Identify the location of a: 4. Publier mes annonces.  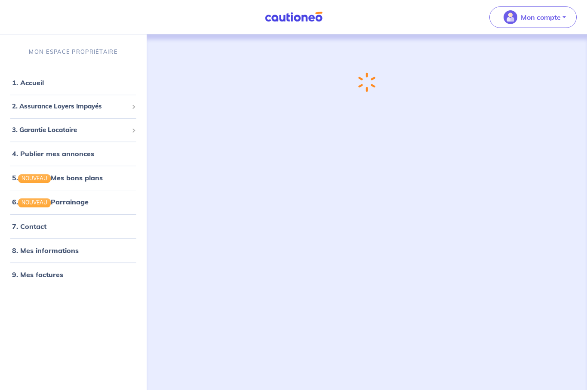
(53, 153).